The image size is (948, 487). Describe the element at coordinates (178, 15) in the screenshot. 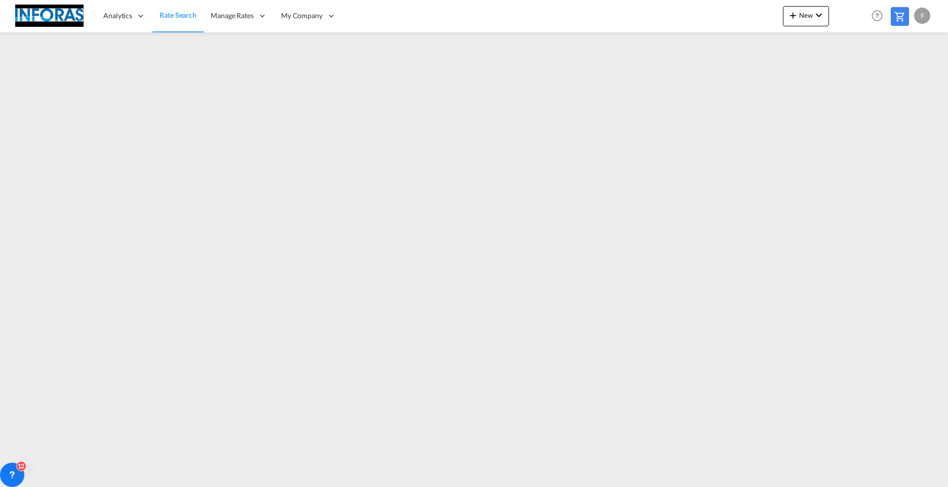

I see `span: Rate Search` at that location.